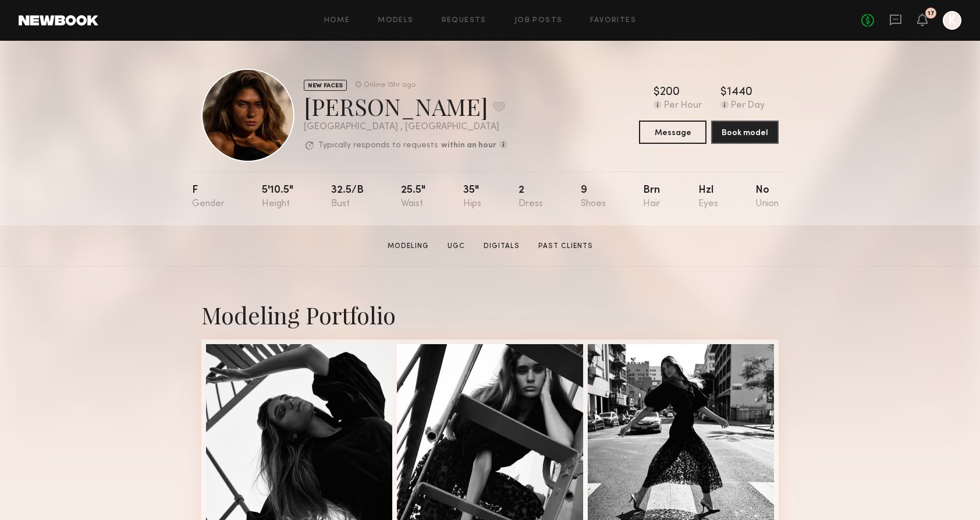 The image size is (980, 520). Describe the element at coordinates (464, 20) in the screenshot. I see `a: Requests` at that location.